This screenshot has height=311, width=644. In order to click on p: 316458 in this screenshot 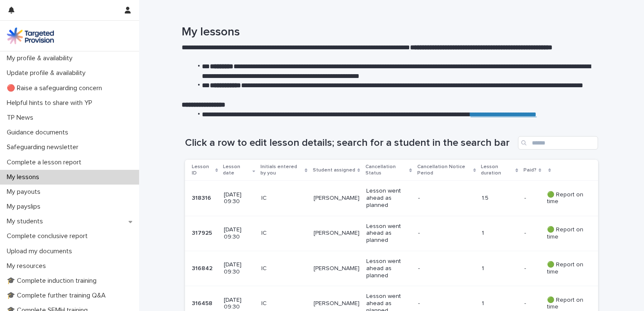, I will do `click(203, 303)`.